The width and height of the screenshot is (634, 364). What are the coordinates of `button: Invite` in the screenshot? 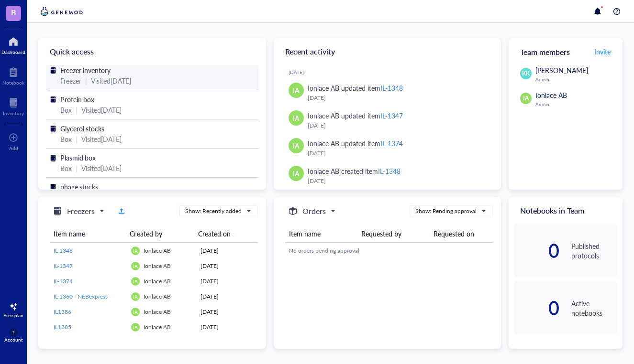 It's located at (602, 52).